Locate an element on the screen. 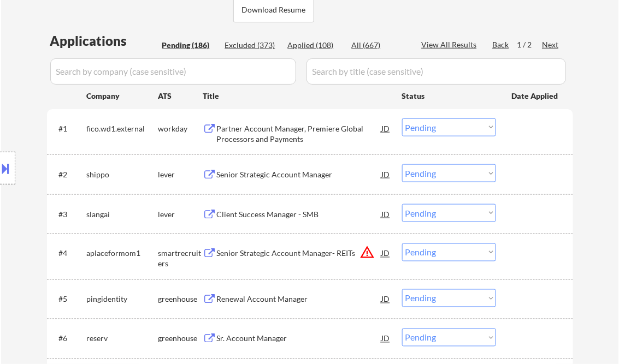  div: Pending (186) is located at coordinates (190, 45).